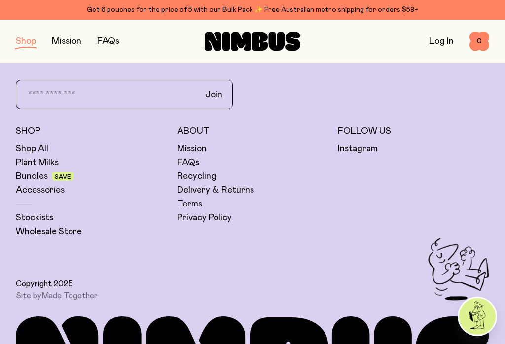  I want to click on span: Join, so click(214, 95).